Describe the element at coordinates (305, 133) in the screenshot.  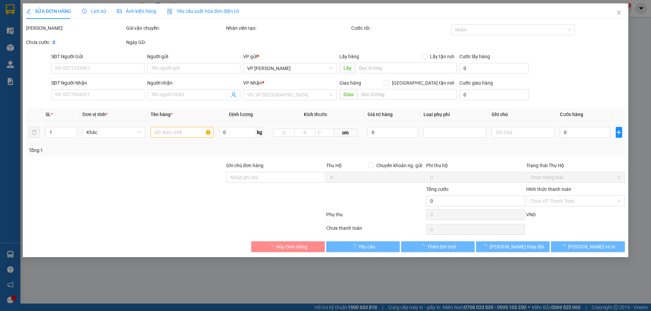
I see `input: R` at that location.